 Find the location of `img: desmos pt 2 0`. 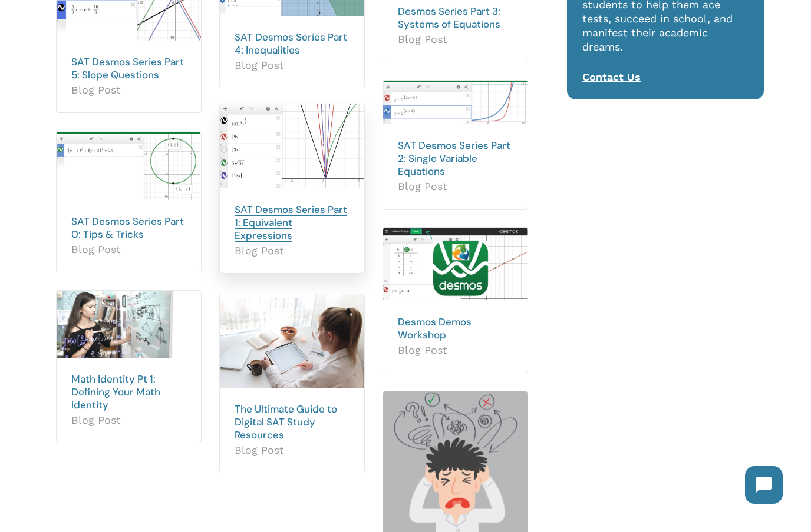

img: desmos pt 2 0 is located at coordinates (455, 103).